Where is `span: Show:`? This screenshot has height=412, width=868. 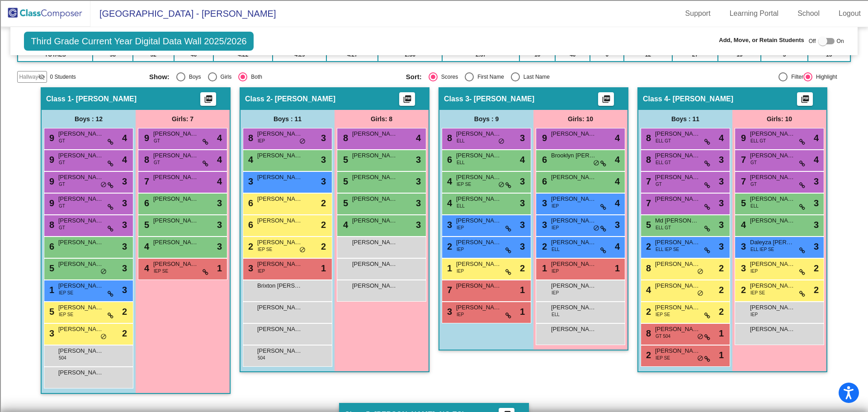
span: Show: is located at coordinates (159, 77).